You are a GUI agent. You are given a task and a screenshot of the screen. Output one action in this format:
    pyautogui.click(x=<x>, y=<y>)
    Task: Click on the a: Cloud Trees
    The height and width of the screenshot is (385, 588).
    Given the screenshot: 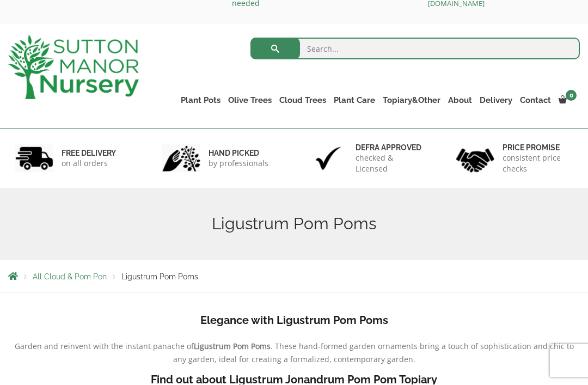 What is the action you would take?
    pyautogui.click(x=303, y=101)
    